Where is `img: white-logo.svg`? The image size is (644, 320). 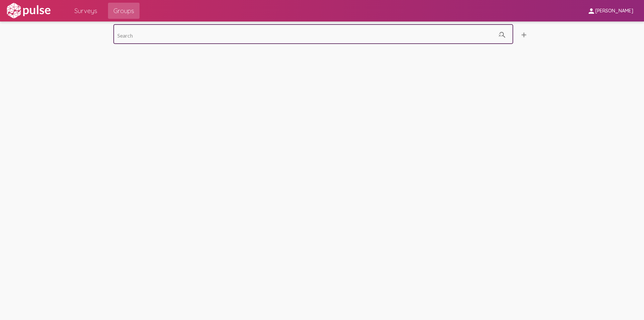
img: white-logo.svg is located at coordinates (28, 11).